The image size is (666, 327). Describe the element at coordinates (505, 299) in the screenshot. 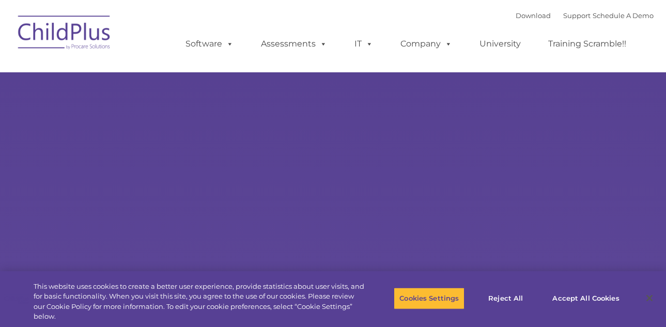

I see `button: Reject All` at that location.